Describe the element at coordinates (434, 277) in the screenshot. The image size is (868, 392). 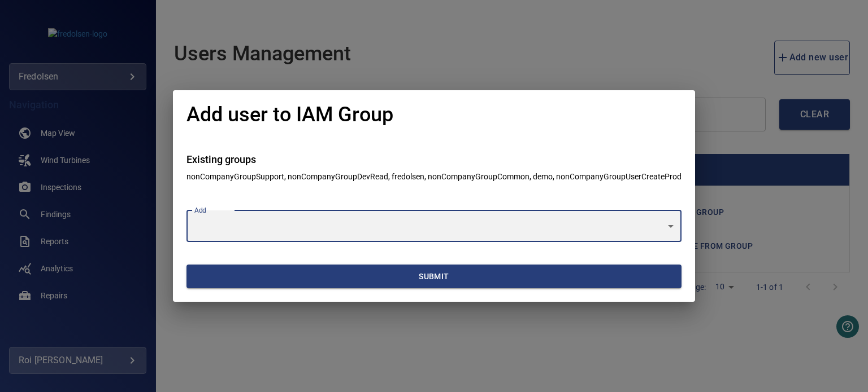
I see `span: Submit` at that location.